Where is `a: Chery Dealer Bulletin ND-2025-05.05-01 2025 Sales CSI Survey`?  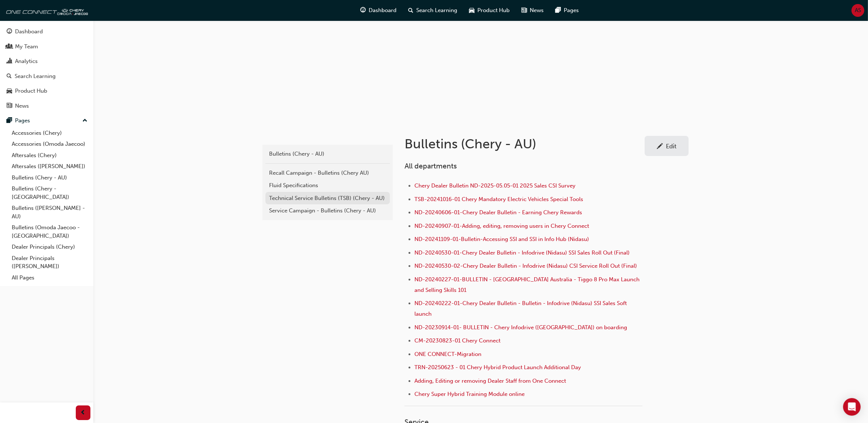 a: Chery Dealer Bulletin ND-2025-05.05-01 2025 Sales CSI Survey is located at coordinates (495, 185).